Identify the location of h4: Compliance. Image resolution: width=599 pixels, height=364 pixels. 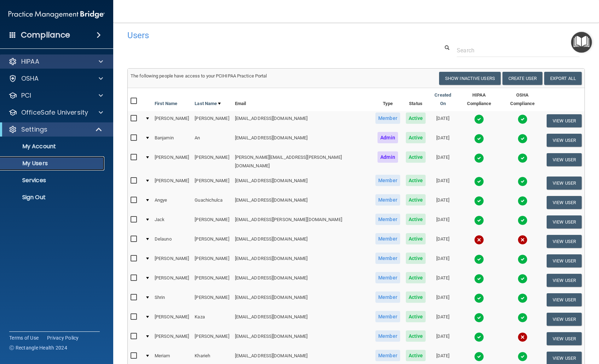
(45, 35).